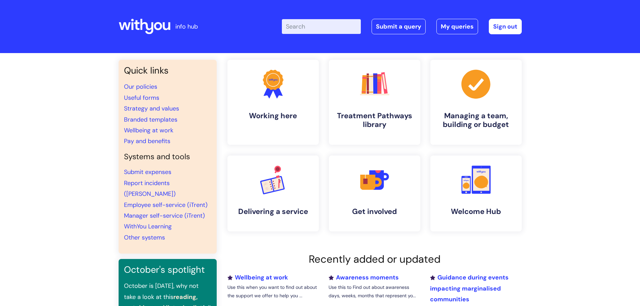 Image resolution: width=640 pixels, height=306 pixels. I want to click on a: Delivering a service, so click(273, 193).